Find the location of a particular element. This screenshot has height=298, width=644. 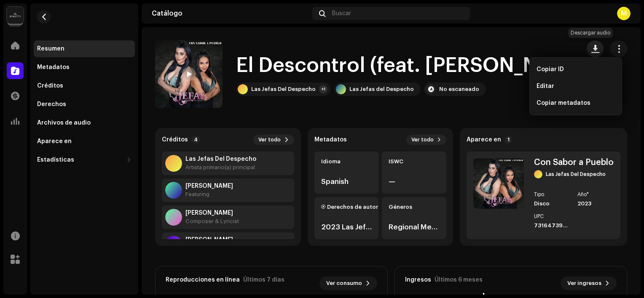

div: 2023 Las Jefas Del Despecho is located at coordinates (347, 227).